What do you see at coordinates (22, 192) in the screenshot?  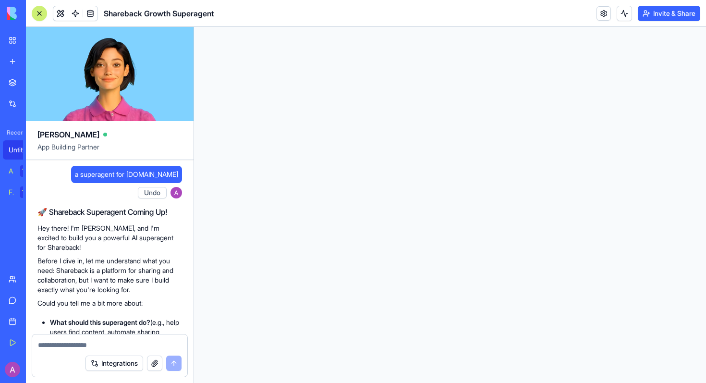 I see `a: Feedback FormTRY` at bounding box center [22, 192].